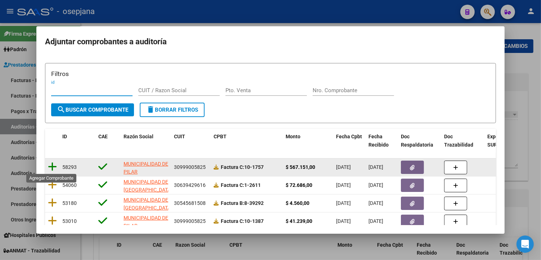  I want to click on span: 58293, so click(69, 167).